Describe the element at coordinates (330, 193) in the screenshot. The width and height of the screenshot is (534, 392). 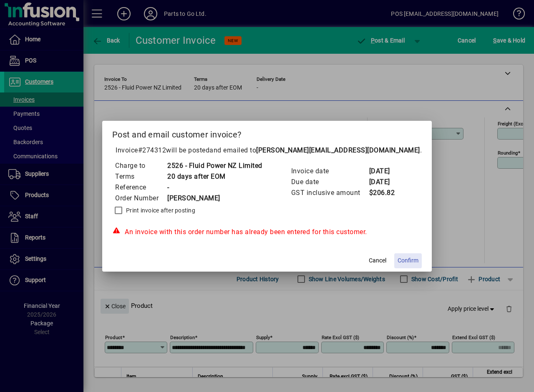
I see `td: GST inclusive amount` at that location.